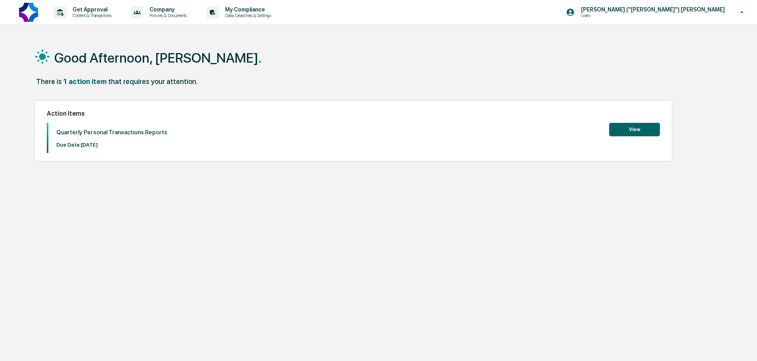  Describe the element at coordinates (353, 113) in the screenshot. I see `h2: Action Items` at that location.